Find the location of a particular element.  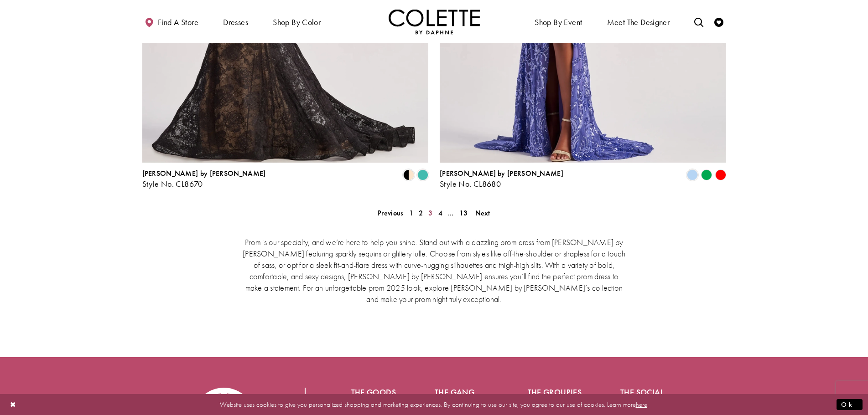

h5: The gang is located at coordinates (463, 393).